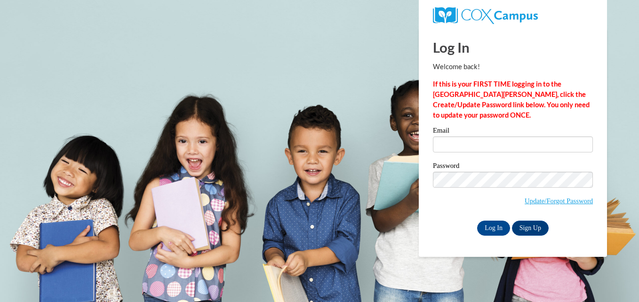 The height and width of the screenshot is (302, 639). What do you see at coordinates (530, 228) in the screenshot?
I see `a: Sign Up` at bounding box center [530, 228].